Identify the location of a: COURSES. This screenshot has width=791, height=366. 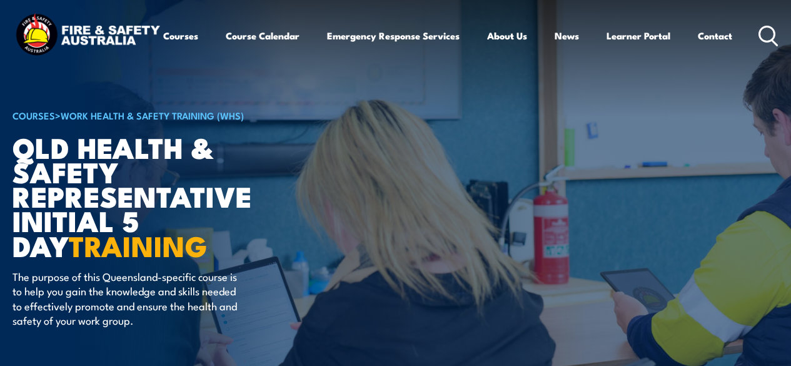
(34, 115).